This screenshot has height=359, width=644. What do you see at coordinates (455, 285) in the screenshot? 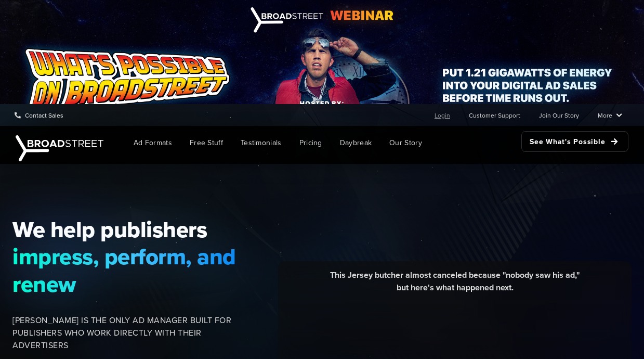
I see `div: This Jersey butcher almost canceled because "nobody saw his ad," but here's what happened next.` at bounding box center [455, 285].